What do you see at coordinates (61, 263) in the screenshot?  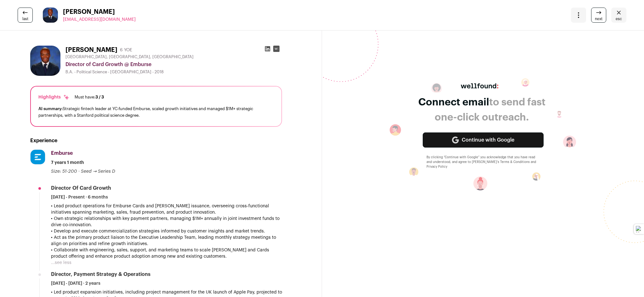 I see `button: ...see less` at bounding box center [61, 263].